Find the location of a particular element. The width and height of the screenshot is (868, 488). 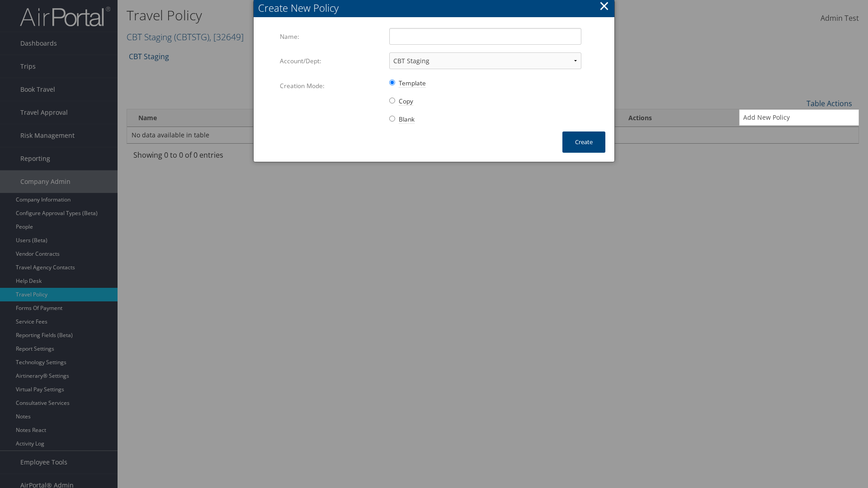

a: Add New Policy is located at coordinates (798, 117).